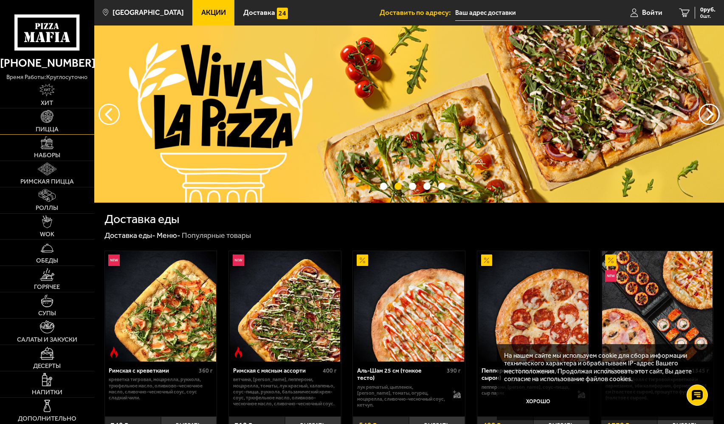 The image size is (724, 424). What do you see at coordinates (161, 388) in the screenshot?
I see `p: креветка тигровая, моцарелла, руккола, трюфельное масло, оливково-чесночное масло, сливочно-чесно...` at bounding box center [161, 388].